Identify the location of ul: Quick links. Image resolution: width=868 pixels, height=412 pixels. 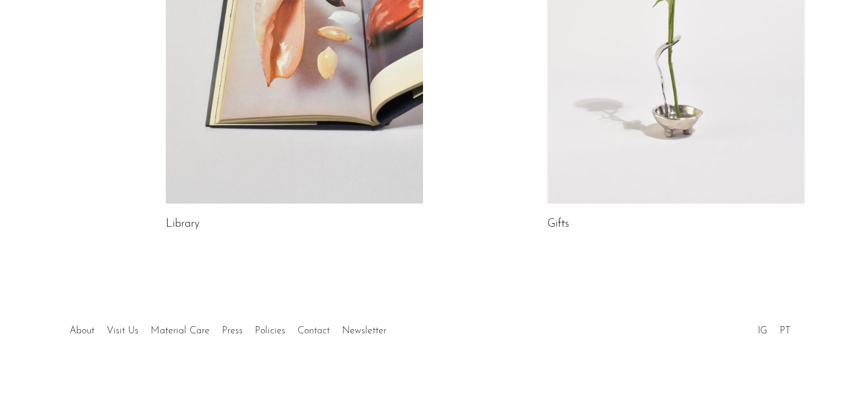
(228, 328).